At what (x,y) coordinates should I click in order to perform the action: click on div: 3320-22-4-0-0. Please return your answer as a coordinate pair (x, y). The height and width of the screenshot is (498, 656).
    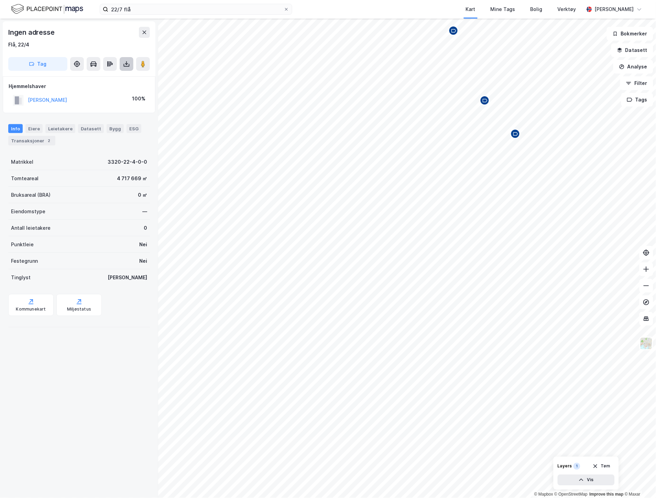
    Looking at the image, I should click on (127, 162).